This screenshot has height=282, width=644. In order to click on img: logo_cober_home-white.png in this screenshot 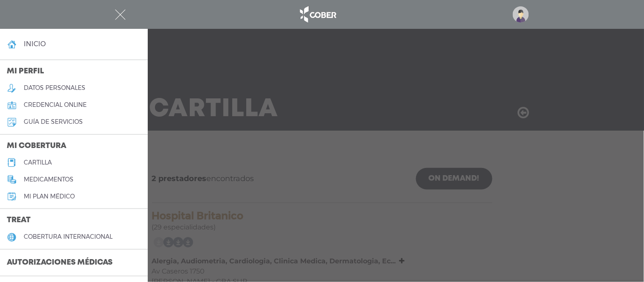, I will do `click(317, 14)`.